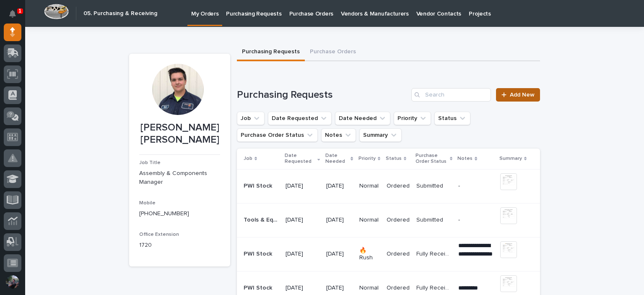 This screenshot has width=644, height=295. Describe the element at coordinates (159, 235) in the screenshot. I see `span: Office Extension` at that location.